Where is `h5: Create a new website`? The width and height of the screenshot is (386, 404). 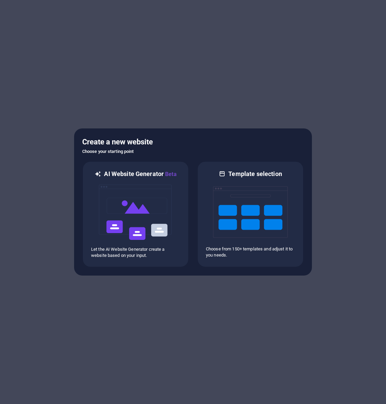 h5: Create a new website is located at coordinates (193, 142).